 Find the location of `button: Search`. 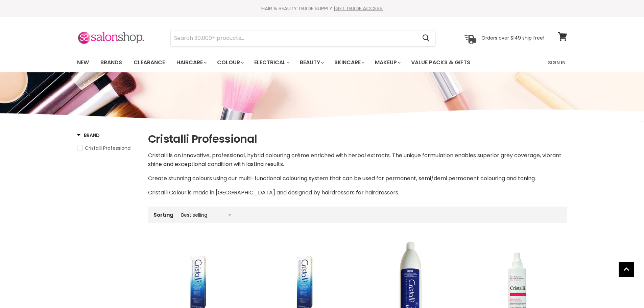

button: Search is located at coordinates (426, 38).